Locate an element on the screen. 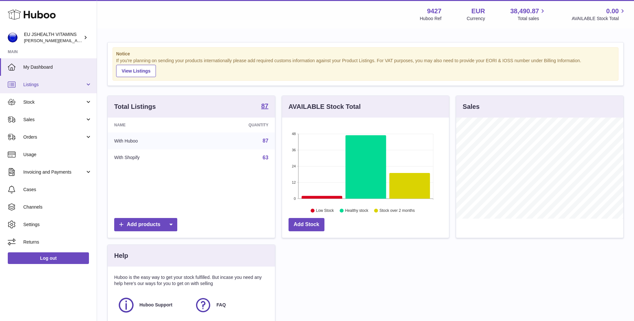 This screenshot has height=321, width=634. a: Huboo Support is located at coordinates (153, 305).